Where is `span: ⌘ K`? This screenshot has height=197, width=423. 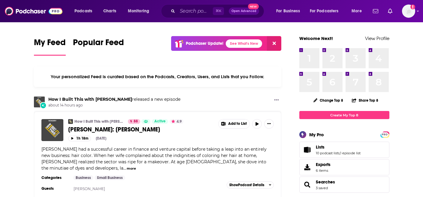 span: ⌘ K is located at coordinates (218, 11).